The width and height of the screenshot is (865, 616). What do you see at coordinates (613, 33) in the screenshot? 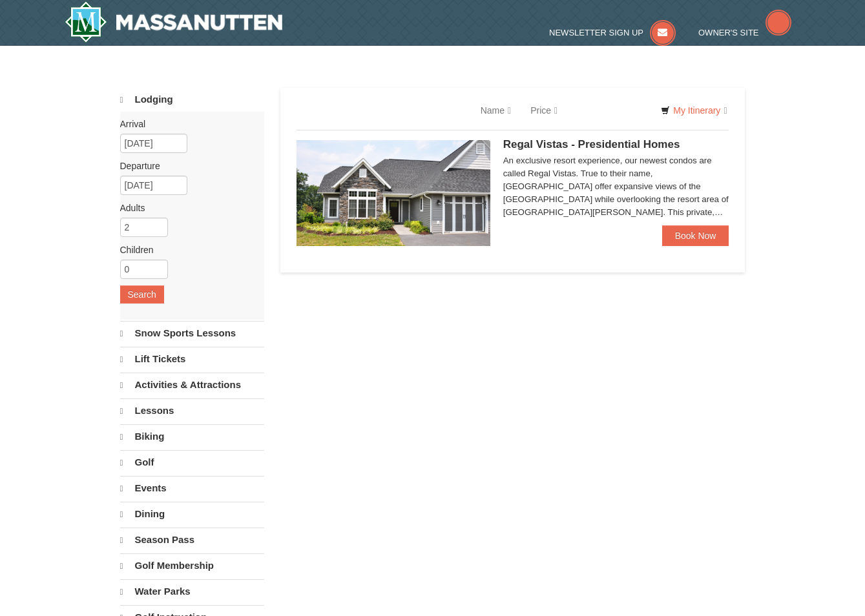
I see `a: Newsletter Sign Up` at bounding box center [613, 33].